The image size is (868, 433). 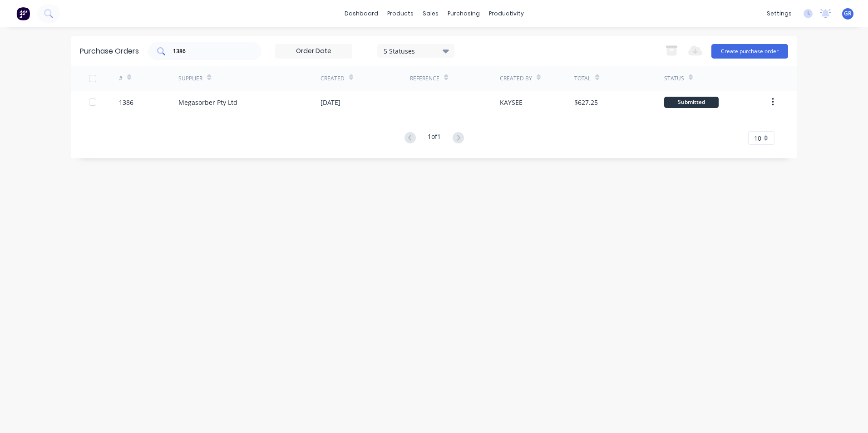 I want to click on div: Created, so click(x=332, y=78).